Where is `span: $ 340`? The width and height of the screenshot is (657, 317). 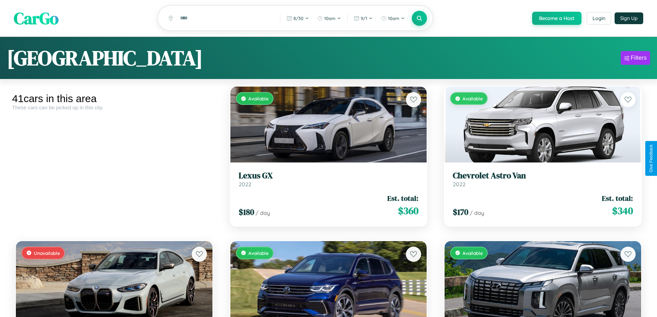
span: $ 340 is located at coordinates (623, 211).